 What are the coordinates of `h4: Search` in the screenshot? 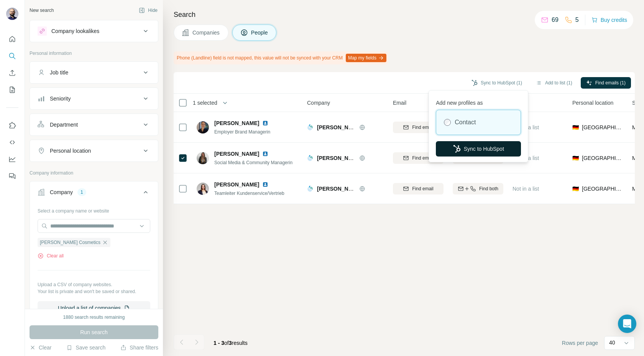 It's located at (404, 15).